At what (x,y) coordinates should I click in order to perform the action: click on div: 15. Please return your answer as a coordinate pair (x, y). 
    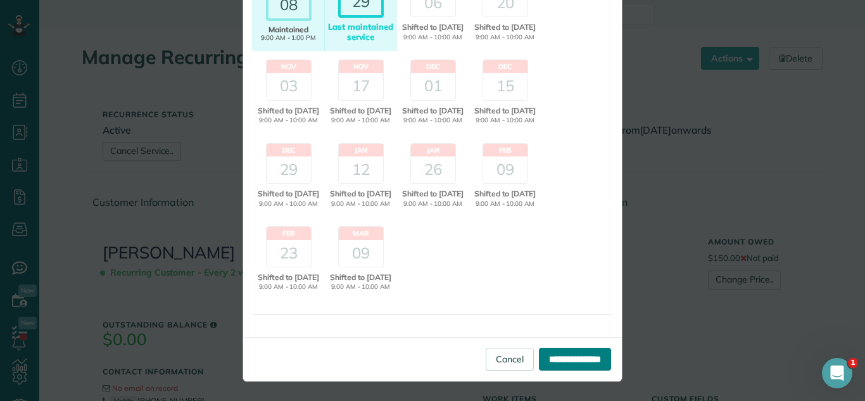
    Looking at the image, I should click on (505, 86).